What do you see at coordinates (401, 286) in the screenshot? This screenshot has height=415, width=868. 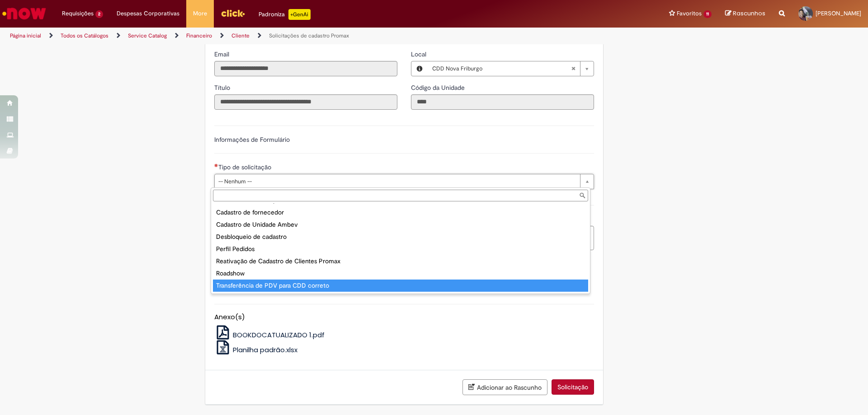 I see `div: Transferência de PDV para CDD correto` at bounding box center [401, 286].